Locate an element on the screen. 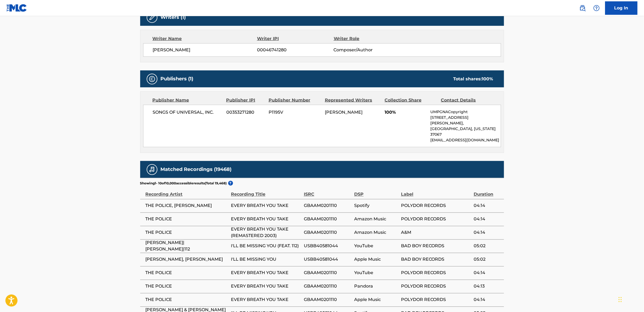 The height and width of the screenshot is (312, 644). div: Recording Artist is located at coordinates (187, 192).